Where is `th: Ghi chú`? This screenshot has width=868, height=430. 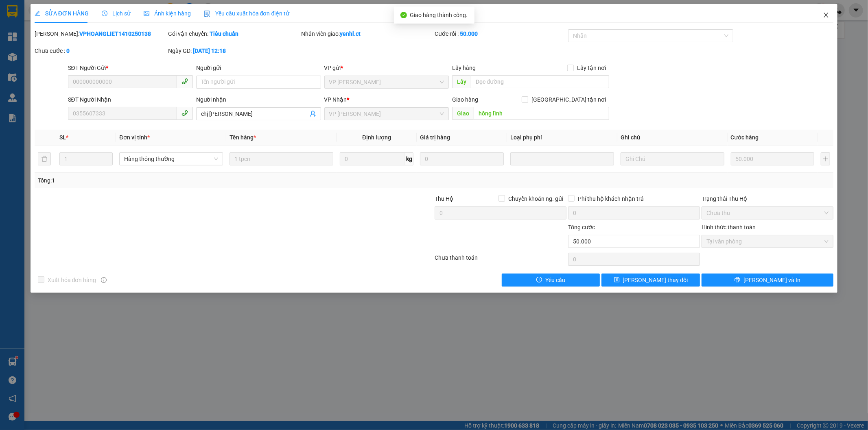 th: Ghi chú is located at coordinates (672, 137).